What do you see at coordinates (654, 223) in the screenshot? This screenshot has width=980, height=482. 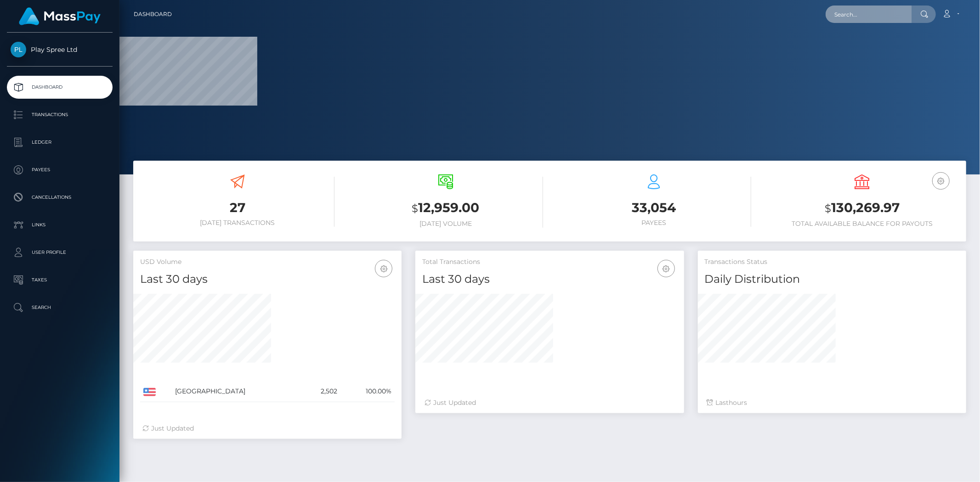 I see `h6: Payees` at bounding box center [654, 223].